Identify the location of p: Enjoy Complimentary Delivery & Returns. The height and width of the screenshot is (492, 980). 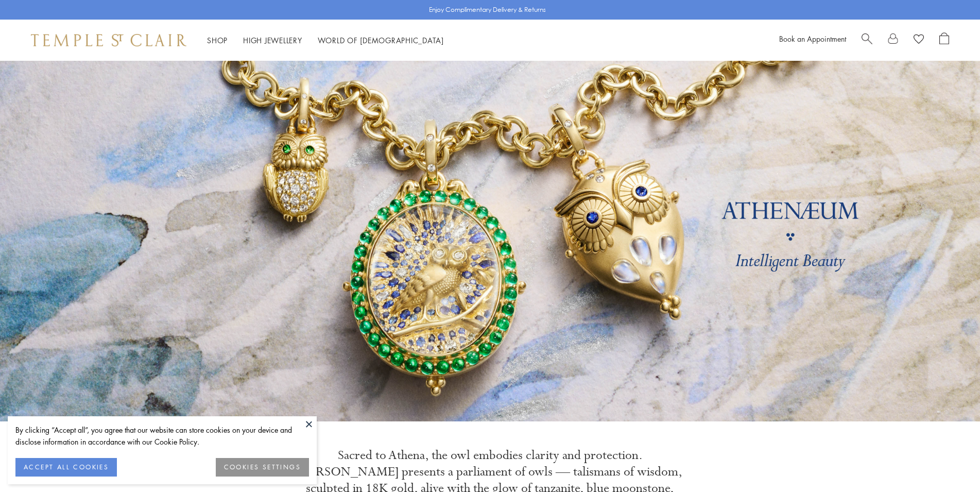
(487, 10).